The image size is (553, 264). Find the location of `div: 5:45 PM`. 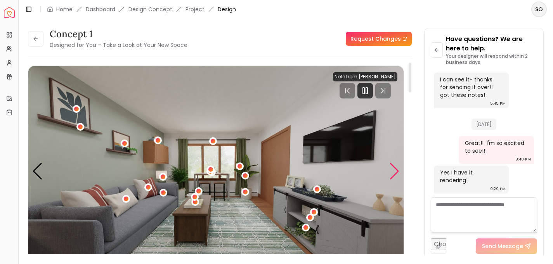

div: 5:45 PM is located at coordinates (498, 104).